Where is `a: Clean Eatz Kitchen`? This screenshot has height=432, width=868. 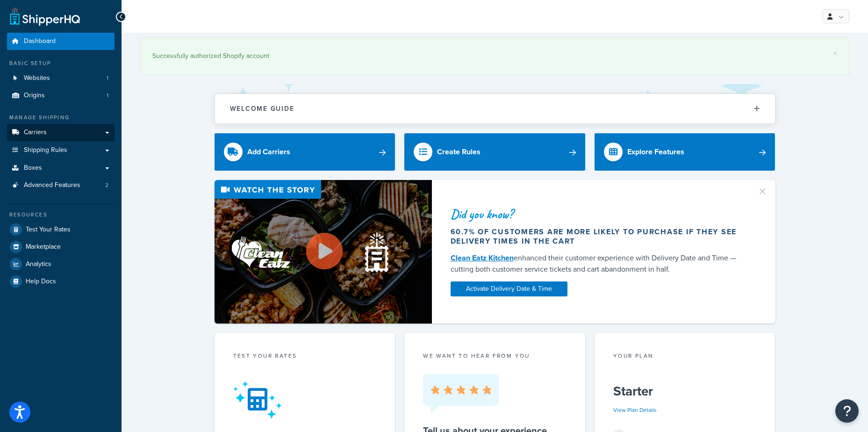 a: Clean Eatz Kitchen is located at coordinates (482, 258).